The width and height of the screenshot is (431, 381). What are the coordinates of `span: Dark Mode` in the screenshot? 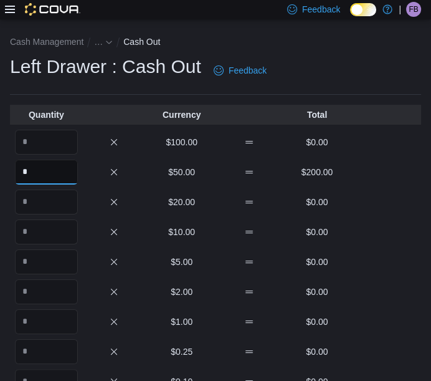 It's located at (350, 16).